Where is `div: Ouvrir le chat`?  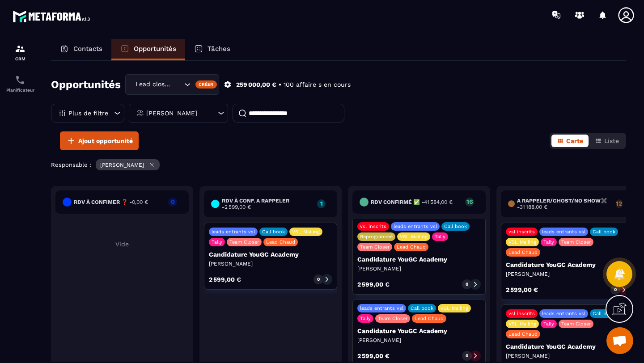
div: Ouvrir le chat is located at coordinates (620, 341).